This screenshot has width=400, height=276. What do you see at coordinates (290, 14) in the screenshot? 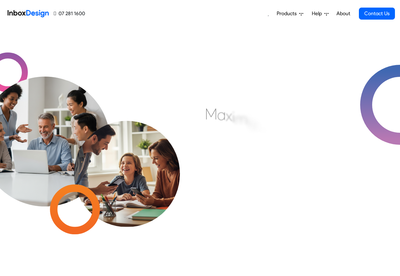
I see `a: Products` at bounding box center [290, 14].